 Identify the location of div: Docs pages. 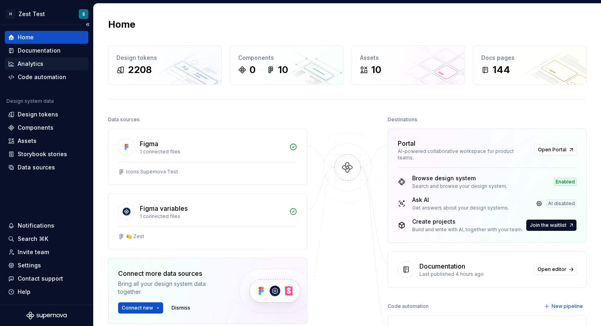
(530, 58).